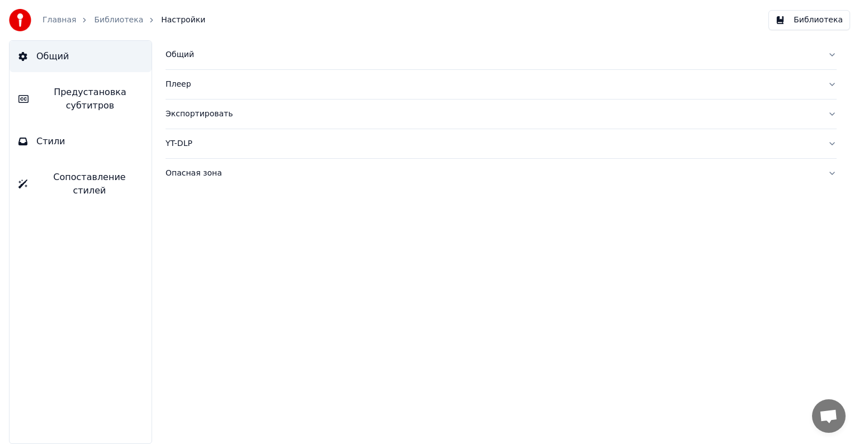  I want to click on img: youka, so click(20, 20).